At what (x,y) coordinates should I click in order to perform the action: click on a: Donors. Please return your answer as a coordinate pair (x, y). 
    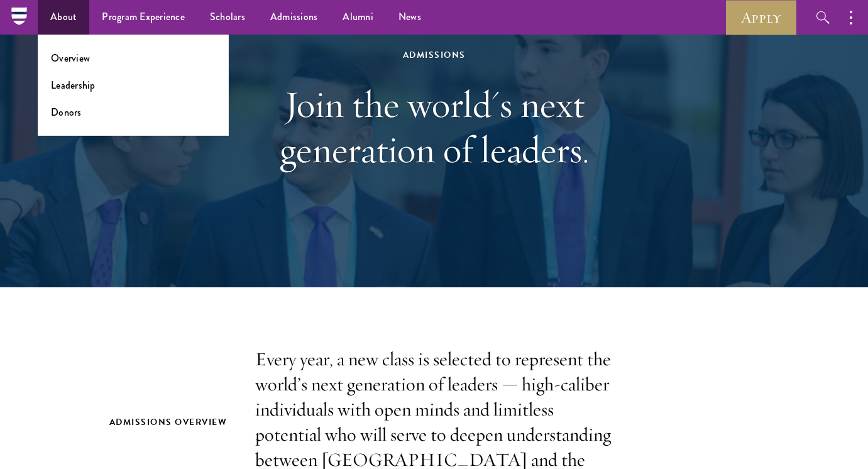
    Looking at the image, I should click on (66, 112).